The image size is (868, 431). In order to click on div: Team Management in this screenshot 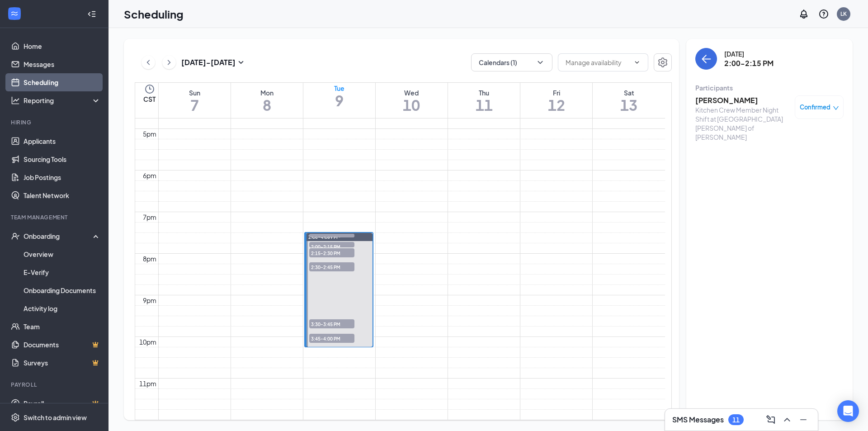, I will do `click(54, 217)`.